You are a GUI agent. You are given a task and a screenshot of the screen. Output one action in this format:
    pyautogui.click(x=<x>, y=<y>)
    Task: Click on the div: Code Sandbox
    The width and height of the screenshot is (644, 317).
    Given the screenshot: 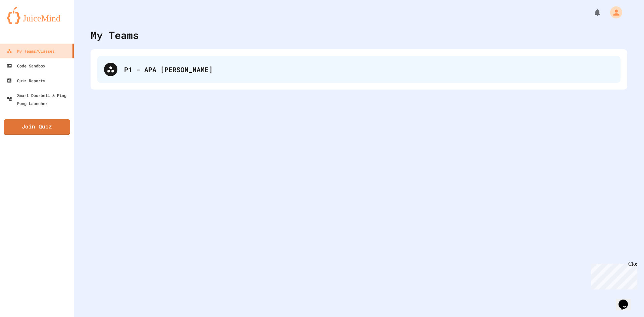 What is the action you would take?
    pyautogui.click(x=26, y=66)
    